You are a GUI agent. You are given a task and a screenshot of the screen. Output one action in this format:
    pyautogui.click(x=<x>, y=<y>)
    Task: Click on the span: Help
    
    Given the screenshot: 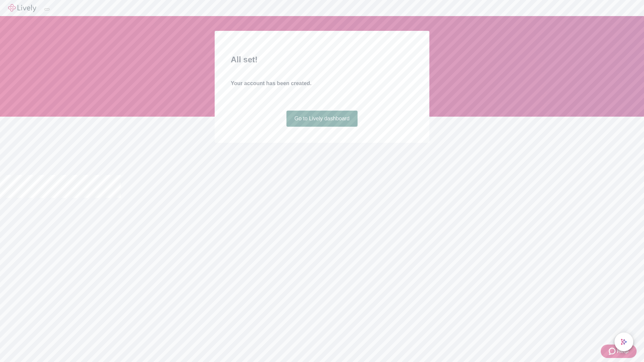 What is the action you would take?
    pyautogui.click(x=622, y=352)
    